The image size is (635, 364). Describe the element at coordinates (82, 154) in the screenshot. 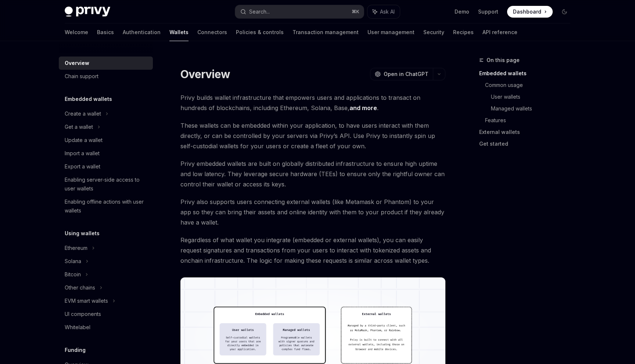

I see `div: Import a wallet` at that location.